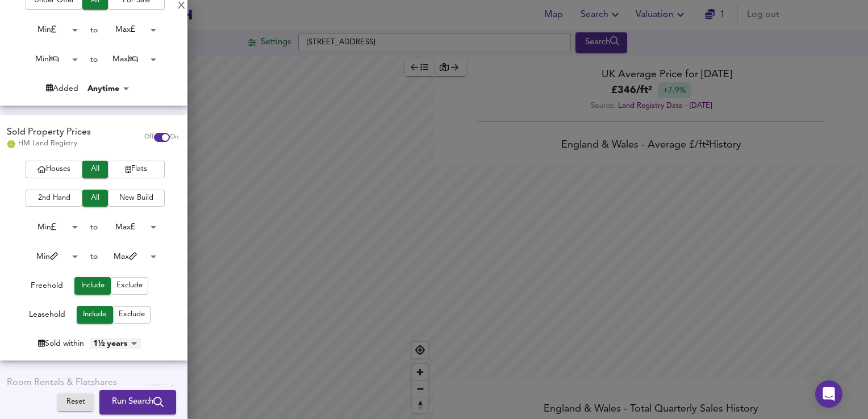 The image size is (868, 419). I want to click on button: Run Search, so click(137, 402).